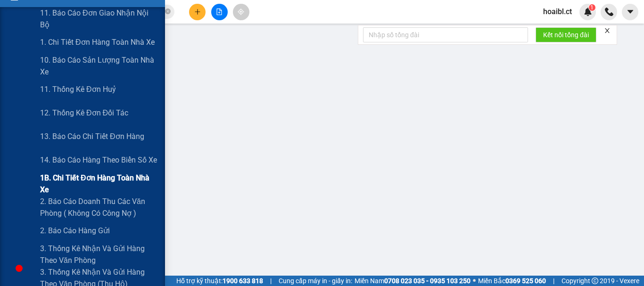  What do you see at coordinates (219, 12) in the screenshot?
I see `button: file-add` at bounding box center [219, 12].